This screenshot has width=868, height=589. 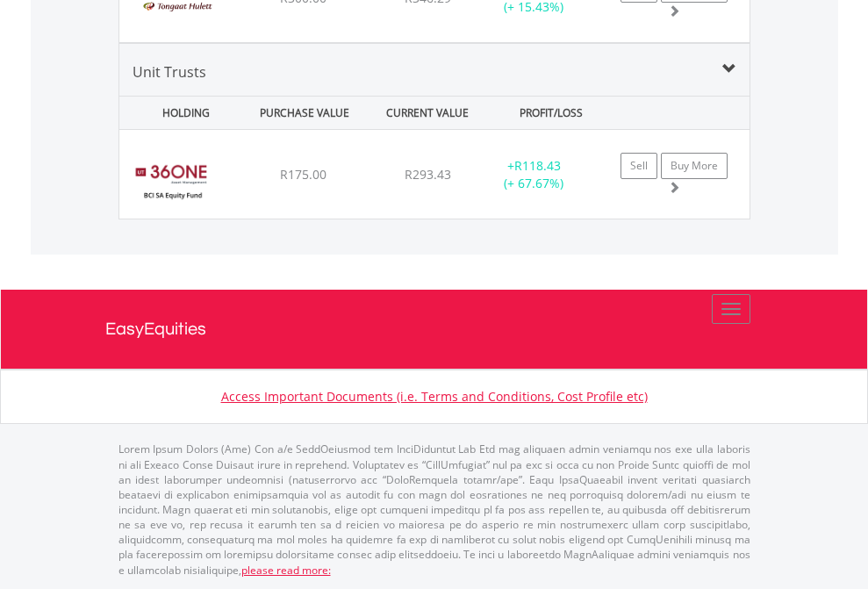 What do you see at coordinates (434, 330) in the screenshot?
I see `div: EasyEquities` at bounding box center [434, 330].